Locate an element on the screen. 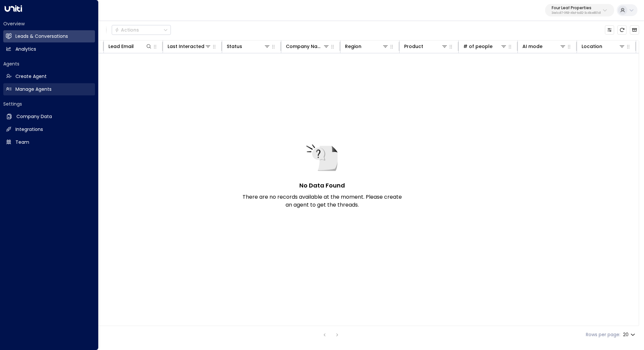  h2: Create Agent is located at coordinates (31, 76).